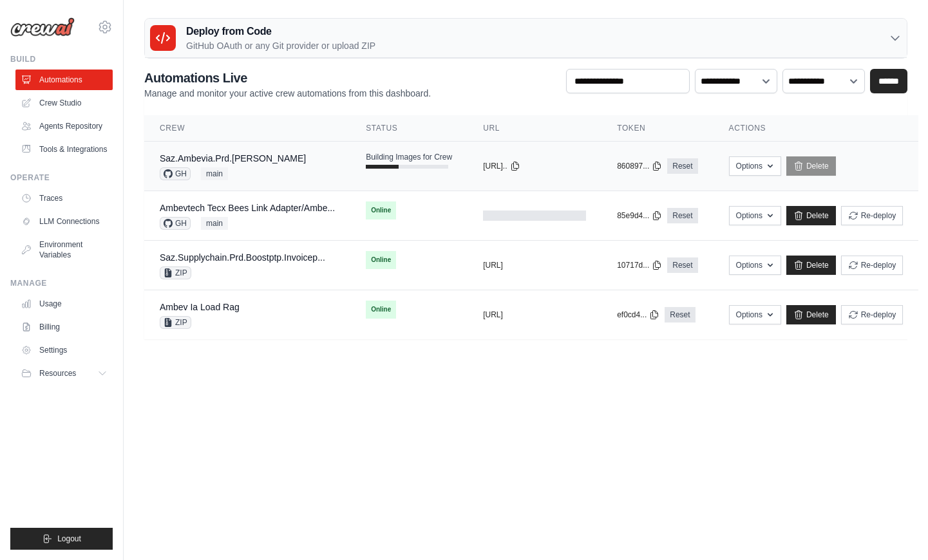 The image size is (928, 560). I want to click on p: Manage and monitor your active crew automations from this dashboard., so click(287, 93).